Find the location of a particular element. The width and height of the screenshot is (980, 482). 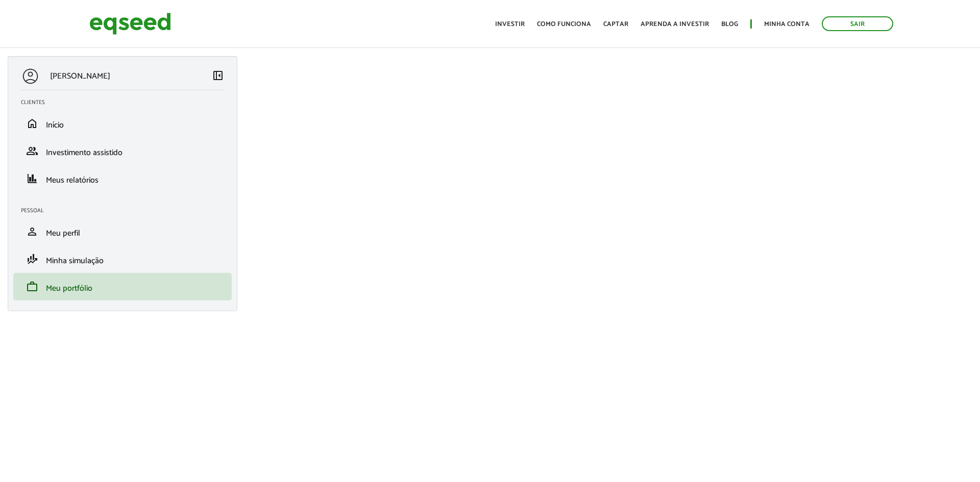

span: work is located at coordinates (32, 286).